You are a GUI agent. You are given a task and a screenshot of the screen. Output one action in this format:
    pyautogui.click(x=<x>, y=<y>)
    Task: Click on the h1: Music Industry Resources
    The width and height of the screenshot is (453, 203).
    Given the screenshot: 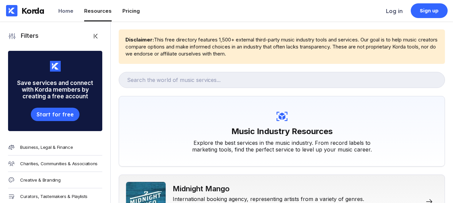 What is the action you would take?
    pyautogui.click(x=282, y=131)
    